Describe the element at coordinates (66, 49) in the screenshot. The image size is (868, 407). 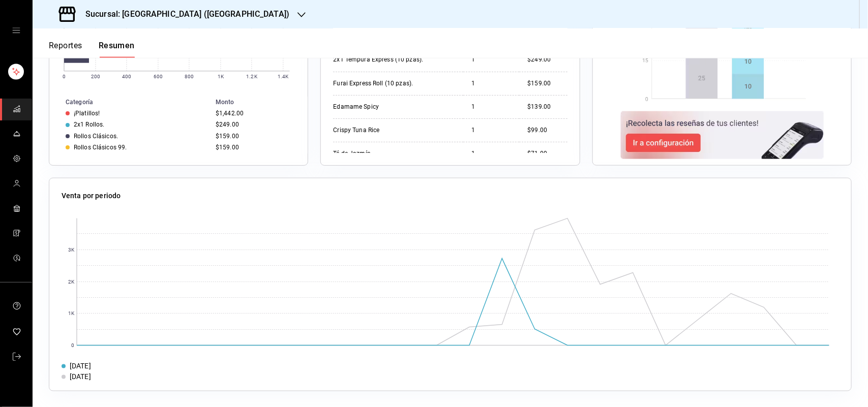
I see `button: Reportes` at that location.